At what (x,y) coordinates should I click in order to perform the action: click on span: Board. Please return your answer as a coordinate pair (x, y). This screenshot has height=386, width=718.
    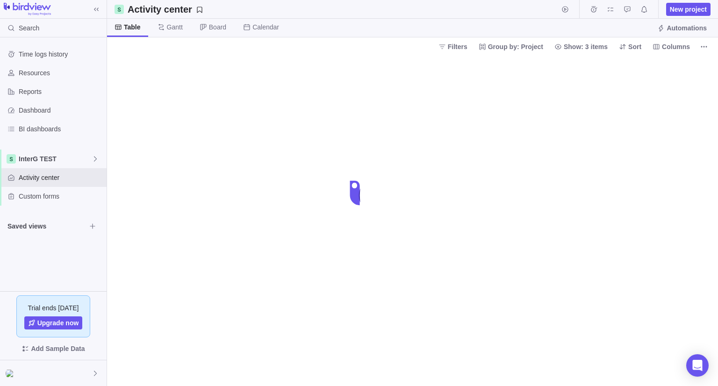
    Looking at the image, I should click on (217, 27).